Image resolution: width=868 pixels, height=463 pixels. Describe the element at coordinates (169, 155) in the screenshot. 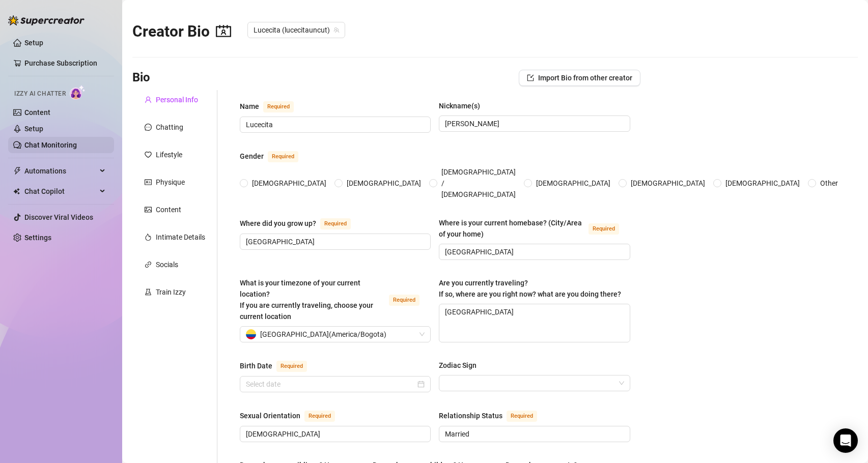

I see `div: Lifestyle` at that location.